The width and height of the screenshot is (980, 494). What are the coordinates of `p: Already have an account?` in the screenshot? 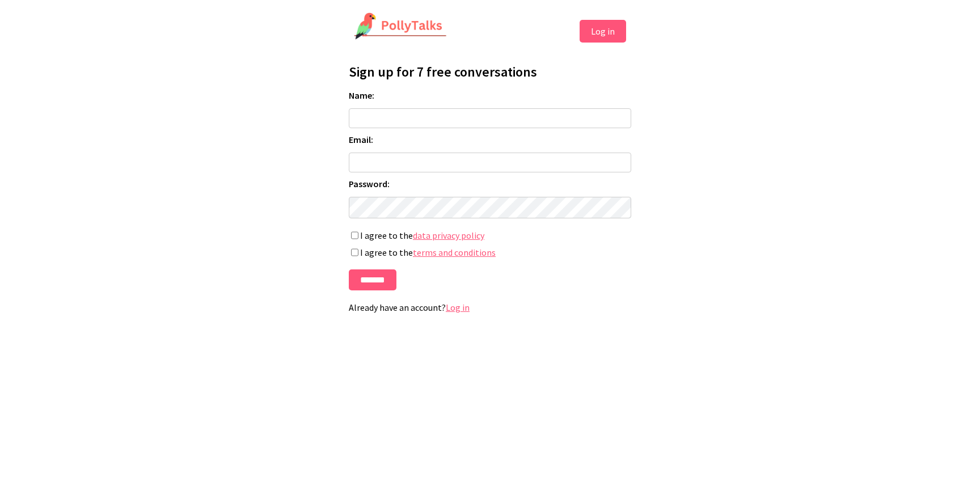 It's located at (490, 307).